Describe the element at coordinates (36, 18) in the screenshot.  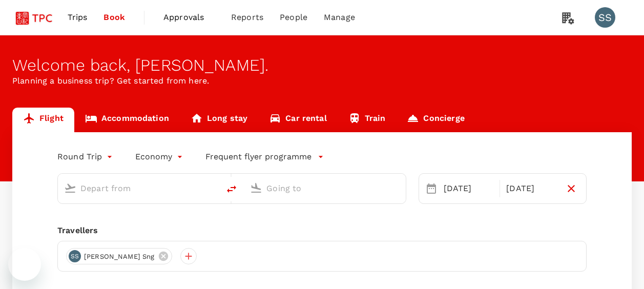
I see `img: Tsao Pao Chee Group Pte Ltd` at that location.